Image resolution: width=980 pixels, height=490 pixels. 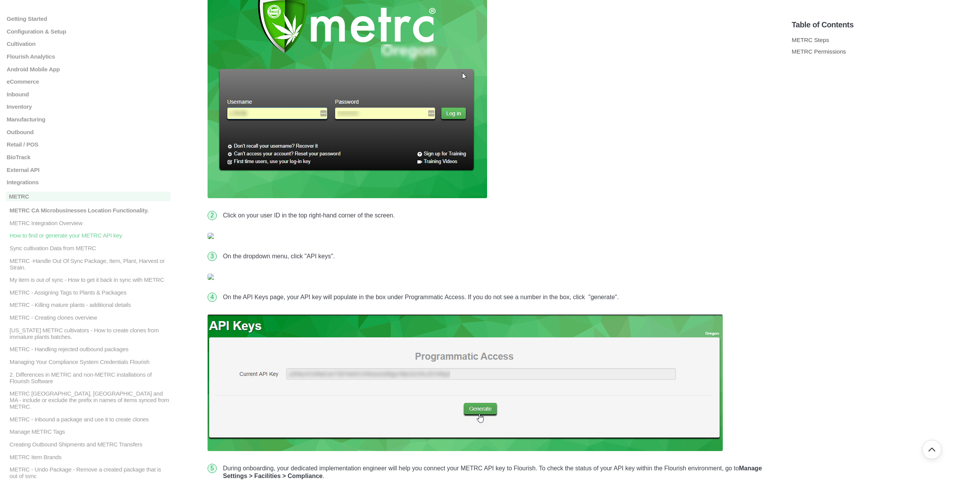 I want to click on section: Table of Contents, so click(x=883, y=243).